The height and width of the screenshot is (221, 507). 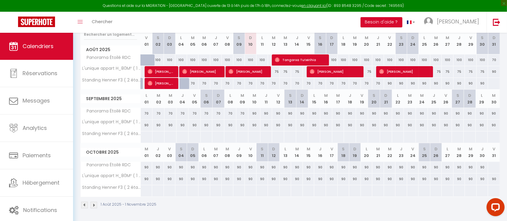 What do you see at coordinates (314, 5) in the screenshot?
I see `a: en cliquant ici` at bounding box center [314, 5].